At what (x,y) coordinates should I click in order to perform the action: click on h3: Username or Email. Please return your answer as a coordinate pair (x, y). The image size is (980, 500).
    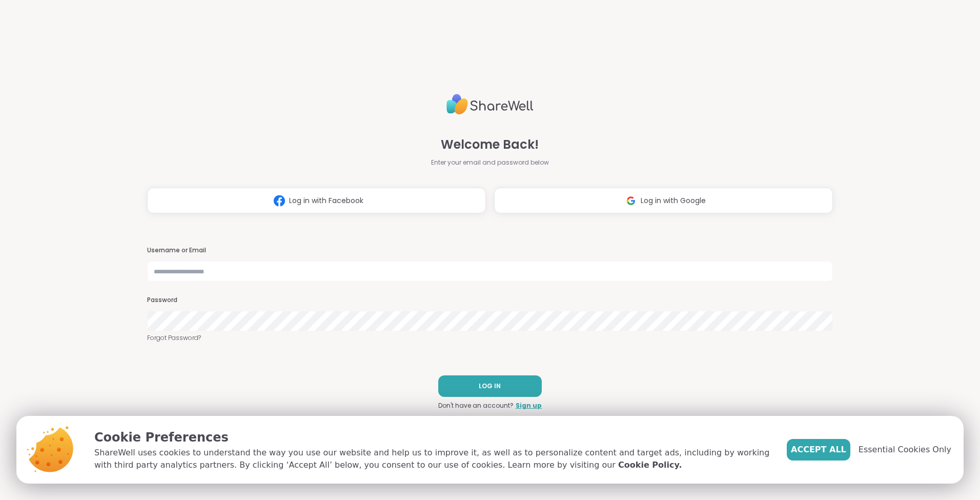
    Looking at the image, I should click on (490, 250).